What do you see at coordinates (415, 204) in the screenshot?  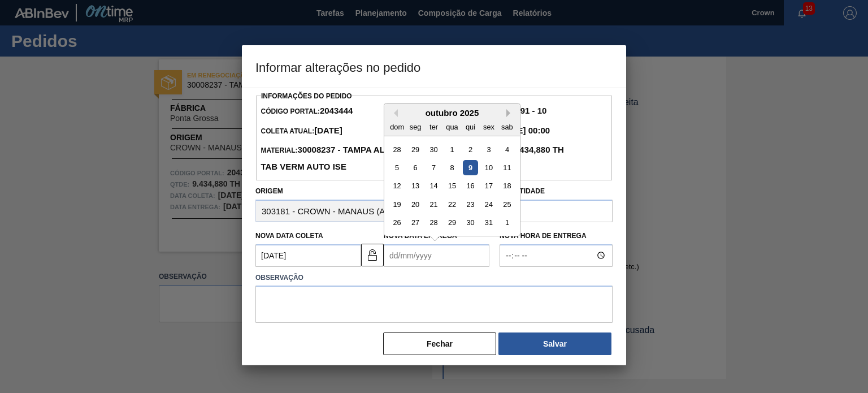 I see `div: Choose segunda-feira, 20 de outubro de 2025` at bounding box center [415, 204].